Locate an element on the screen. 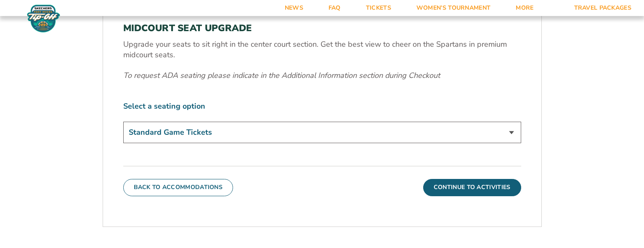  p: Upgrade your seats to sit right in the center court section. Get the best view to cheer on the Sp... is located at coordinates (322, 50).